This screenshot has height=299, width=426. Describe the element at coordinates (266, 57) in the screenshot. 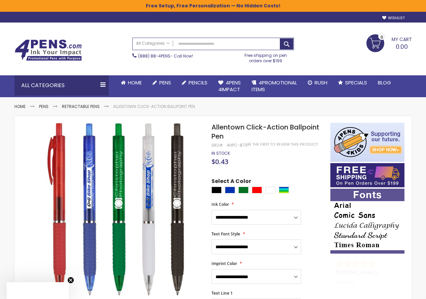

I see `div: Free shipping on pen orders over $199` at that location.